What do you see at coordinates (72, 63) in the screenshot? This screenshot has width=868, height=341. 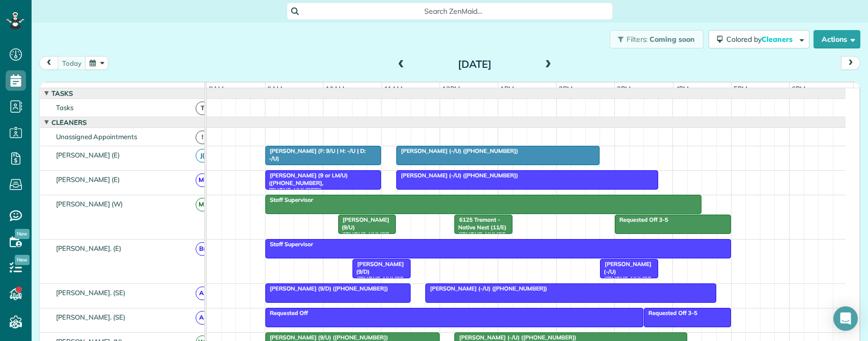 I see `button: today` at bounding box center [72, 63].